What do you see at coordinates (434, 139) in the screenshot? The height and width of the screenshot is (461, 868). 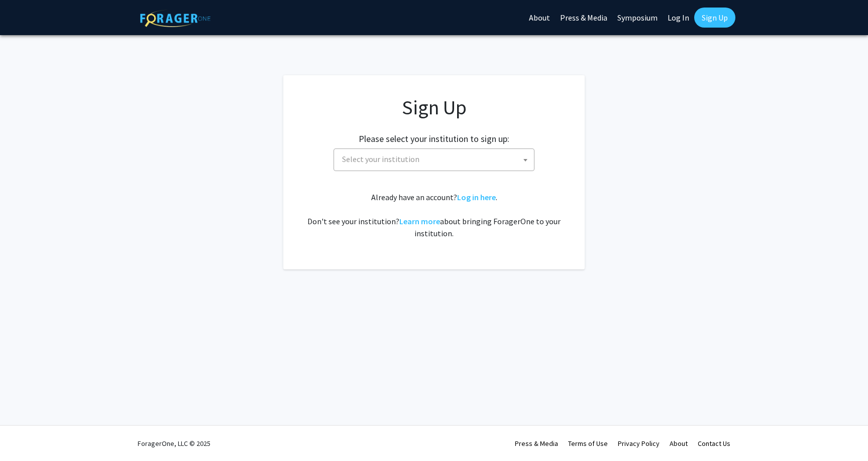 I see `h2: Please select your institution to sign up:` at bounding box center [434, 139].